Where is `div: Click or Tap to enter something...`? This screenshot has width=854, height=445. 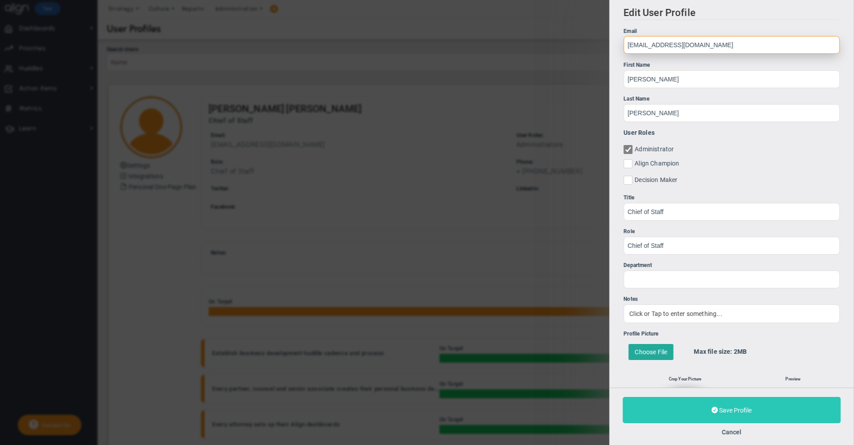
div: Click or Tap to enter something... is located at coordinates (732, 314).